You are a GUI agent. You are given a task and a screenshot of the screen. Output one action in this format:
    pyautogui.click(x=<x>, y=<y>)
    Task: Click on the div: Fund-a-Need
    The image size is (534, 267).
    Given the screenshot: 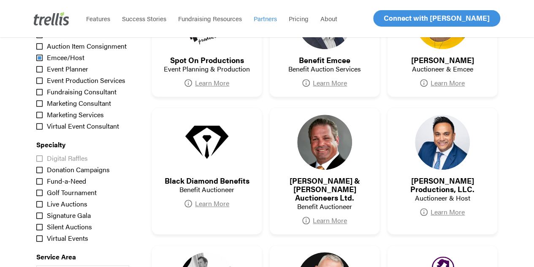 What is the action you would take?
    pyautogui.click(x=82, y=181)
    